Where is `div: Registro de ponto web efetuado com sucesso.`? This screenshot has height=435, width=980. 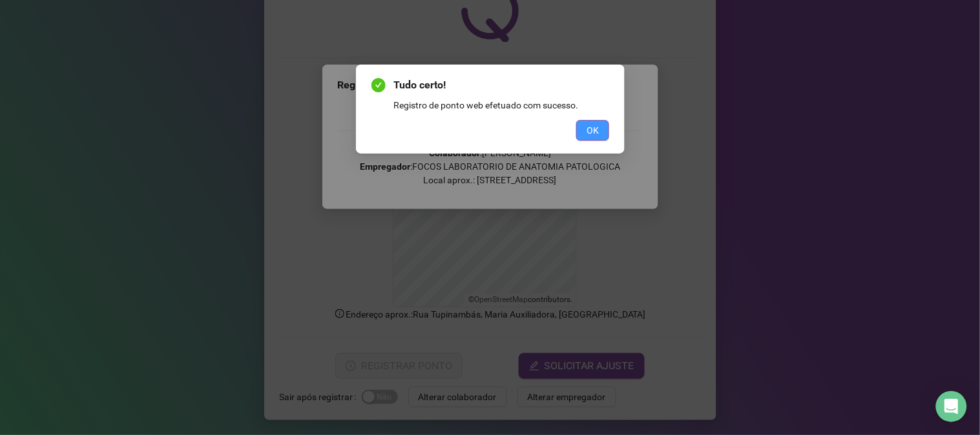 div: Registro de ponto web efetuado com sucesso. is located at coordinates (501, 106).